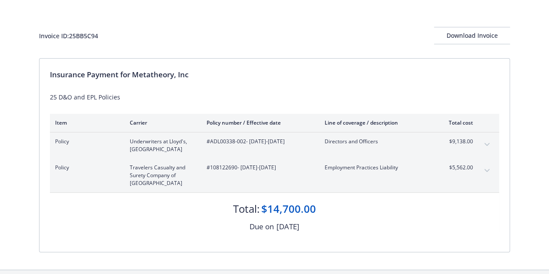  I want to click on button: Download Invoice, so click(472, 36).